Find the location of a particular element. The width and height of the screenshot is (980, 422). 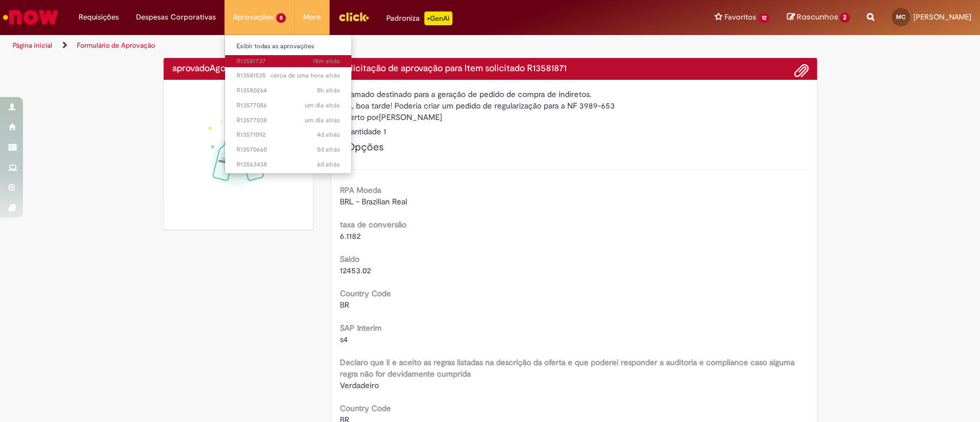

a: Aberto R13563438 : is located at coordinates (288, 165).